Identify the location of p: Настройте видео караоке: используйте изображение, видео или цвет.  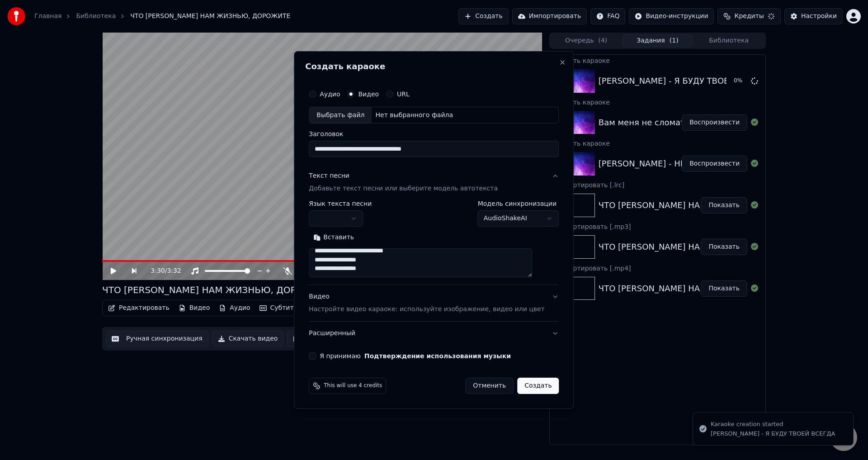
(426, 309).